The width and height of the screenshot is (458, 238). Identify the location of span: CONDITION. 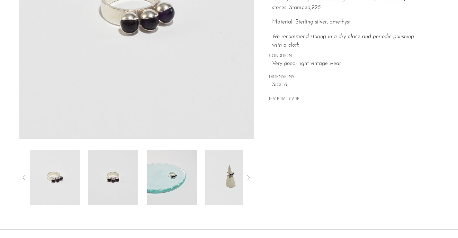
(347, 56).